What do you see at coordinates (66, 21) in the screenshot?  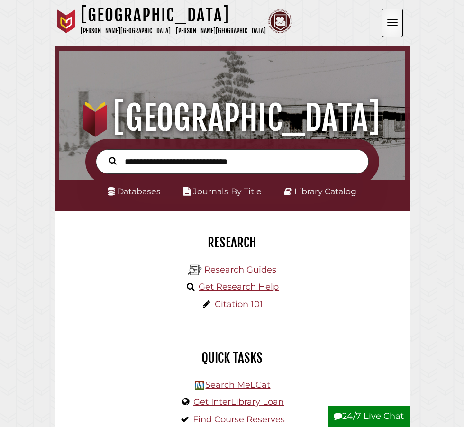 I see `img: Calvin University` at bounding box center [66, 21].